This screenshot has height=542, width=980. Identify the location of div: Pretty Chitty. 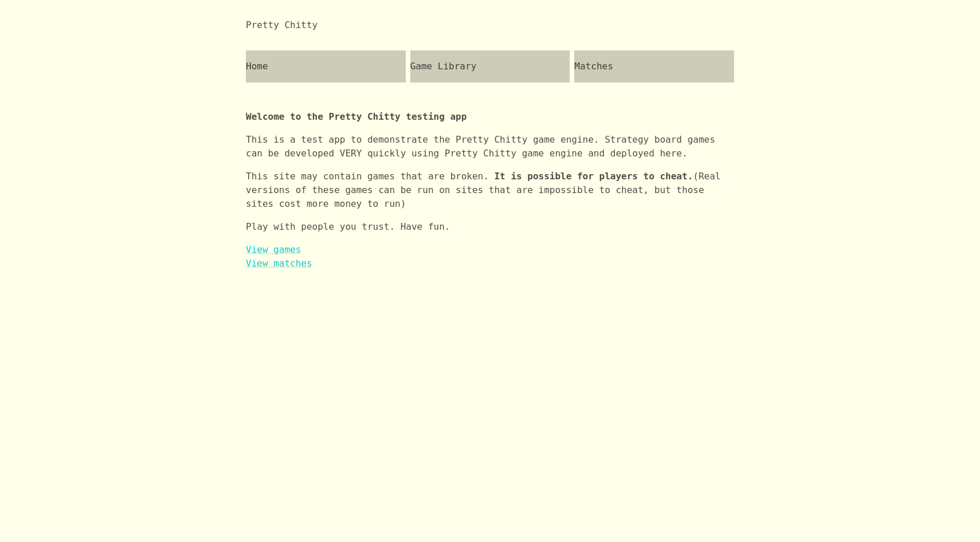
(281, 25).